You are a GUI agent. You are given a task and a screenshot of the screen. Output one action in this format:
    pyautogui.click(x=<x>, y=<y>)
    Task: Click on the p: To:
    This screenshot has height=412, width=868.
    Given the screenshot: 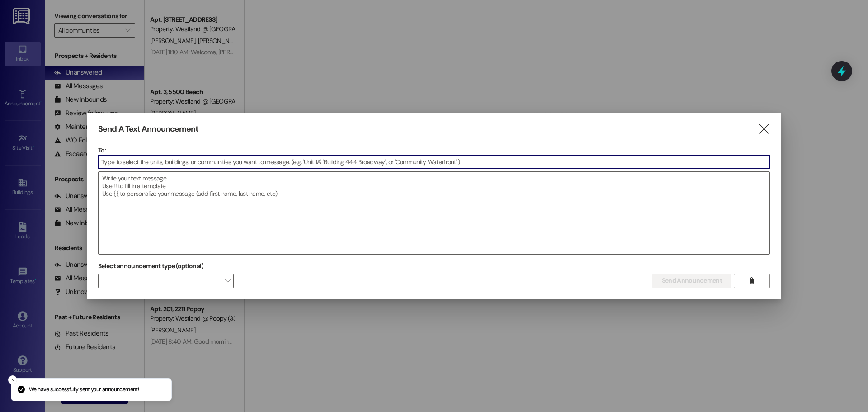 What is the action you would take?
    pyautogui.click(x=434, y=150)
    